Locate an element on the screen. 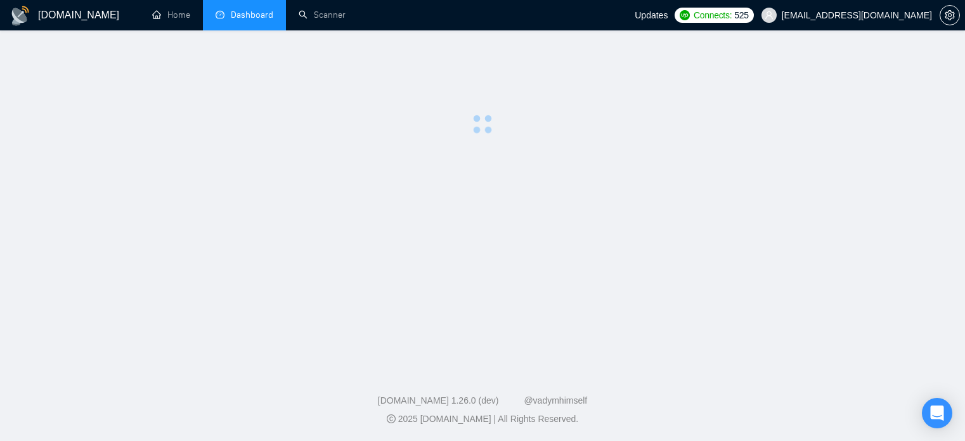  span: Dashboard is located at coordinates (252, 15).